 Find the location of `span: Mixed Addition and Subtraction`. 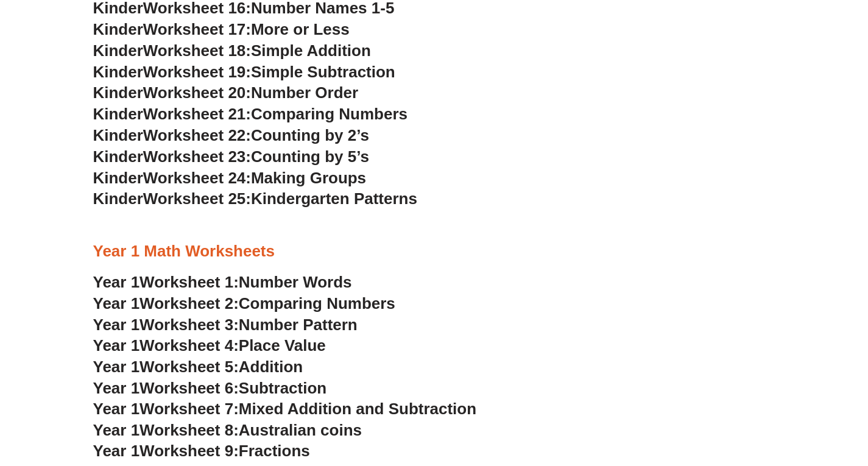

span: Mixed Addition and Subtraction is located at coordinates (357, 409).